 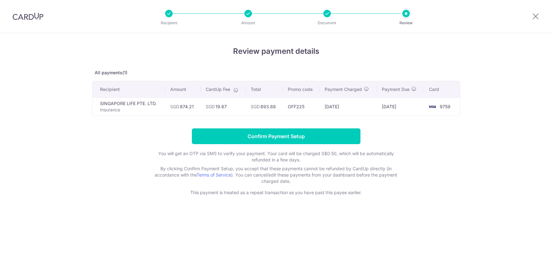 I want to click on th: Amount, so click(x=183, y=89).